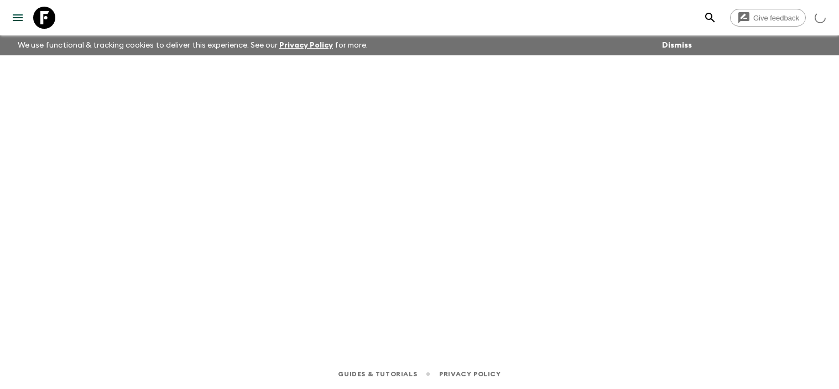  What do you see at coordinates (192, 45) in the screenshot?
I see `p: We use functional & tracking cookies to deliver this experience. See our for more.` at bounding box center [192, 45].